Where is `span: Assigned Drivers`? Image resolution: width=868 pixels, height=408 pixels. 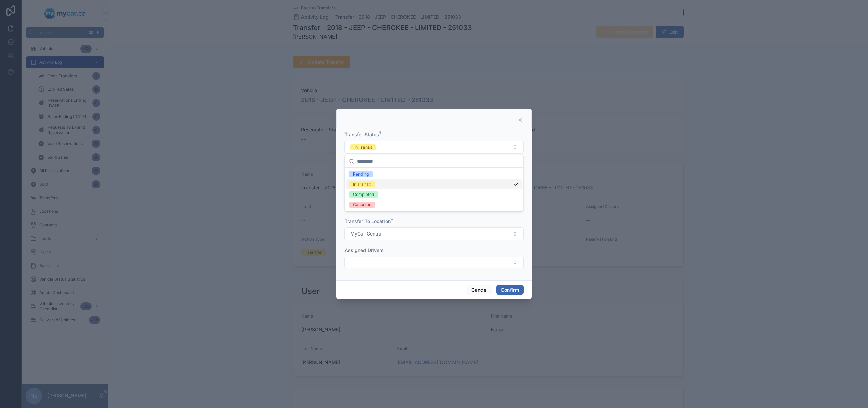
span: Assigned Drivers is located at coordinates (364, 250).